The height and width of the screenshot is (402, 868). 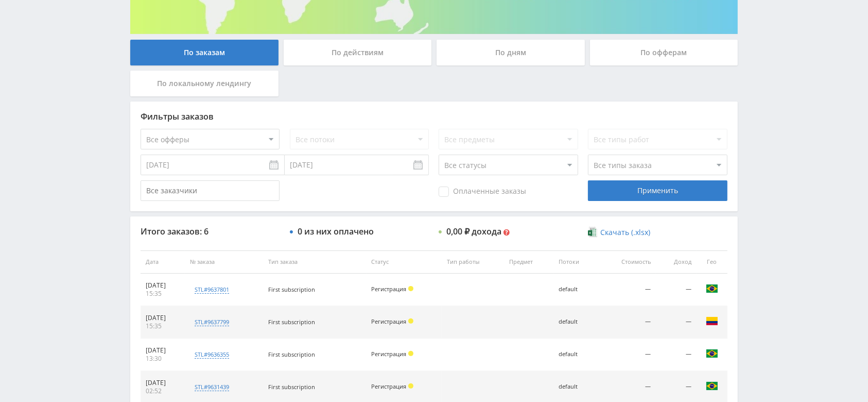 What do you see at coordinates (619, 232) in the screenshot?
I see `a: Скачать (.xlsx)` at bounding box center [619, 232].